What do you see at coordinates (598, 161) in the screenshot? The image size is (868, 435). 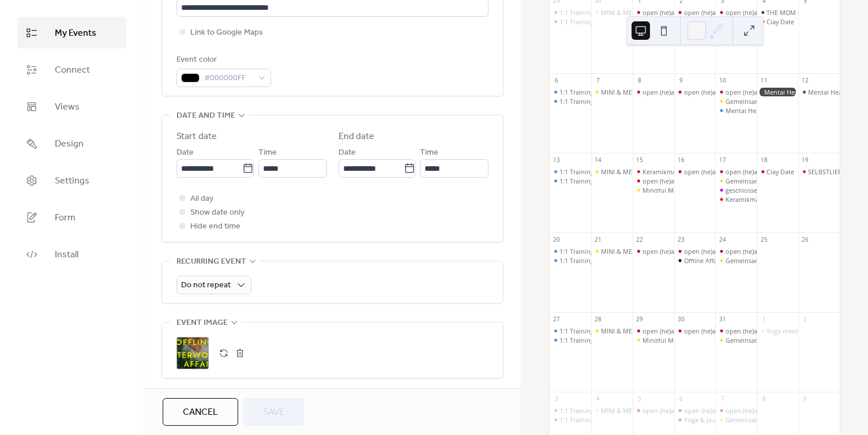 I see `div: 14` at bounding box center [598, 161].